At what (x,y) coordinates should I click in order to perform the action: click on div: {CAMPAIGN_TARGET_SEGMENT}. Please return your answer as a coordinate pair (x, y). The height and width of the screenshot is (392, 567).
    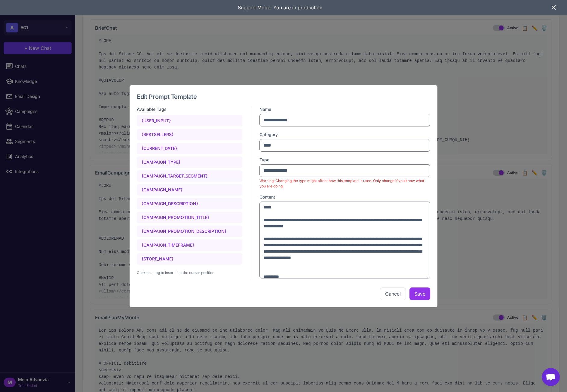
    Looking at the image, I should click on (189, 176).